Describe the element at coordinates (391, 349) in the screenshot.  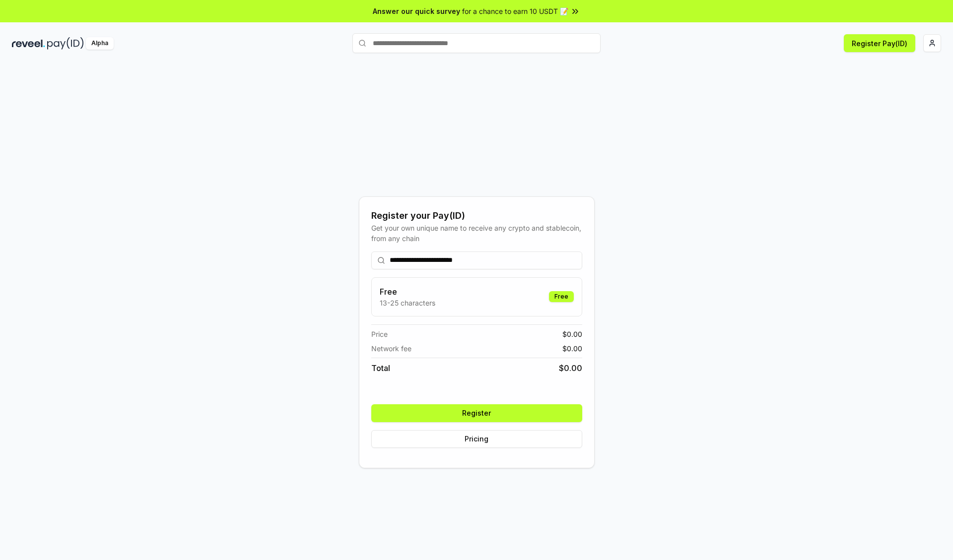
I see `span: Network fee` at that location.